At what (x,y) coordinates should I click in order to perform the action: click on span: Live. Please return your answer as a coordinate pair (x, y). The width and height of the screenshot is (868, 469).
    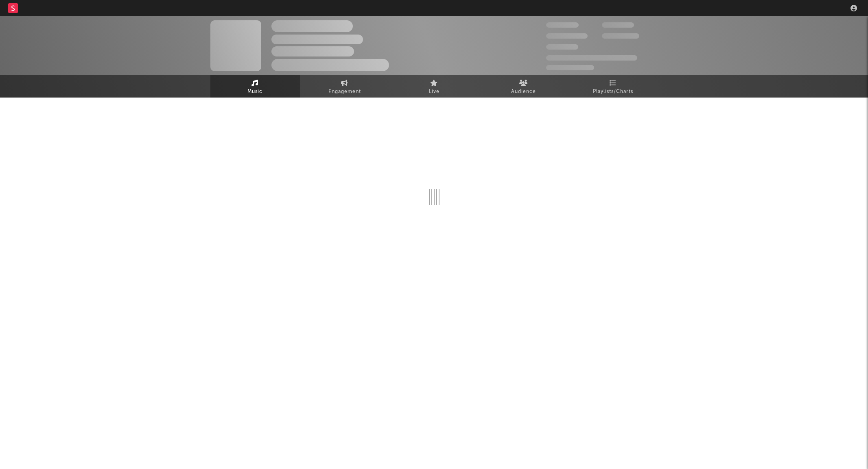
    Looking at the image, I should click on (434, 92).